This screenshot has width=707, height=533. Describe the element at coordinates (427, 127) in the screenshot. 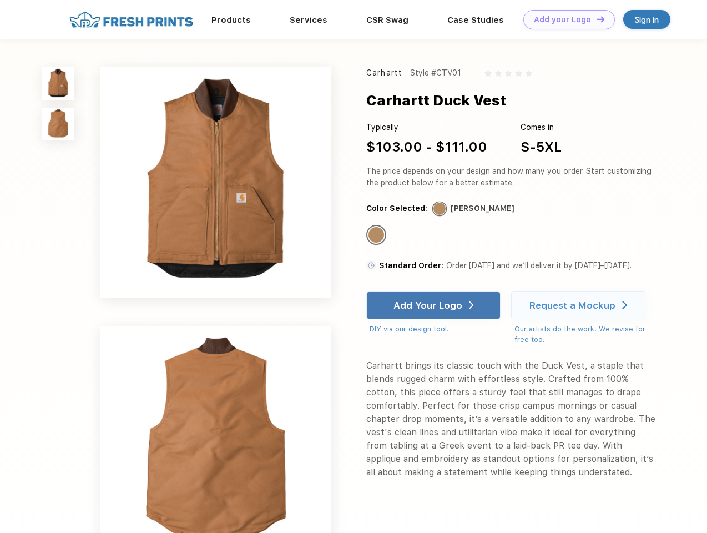

I see `div: Typically` at that location.